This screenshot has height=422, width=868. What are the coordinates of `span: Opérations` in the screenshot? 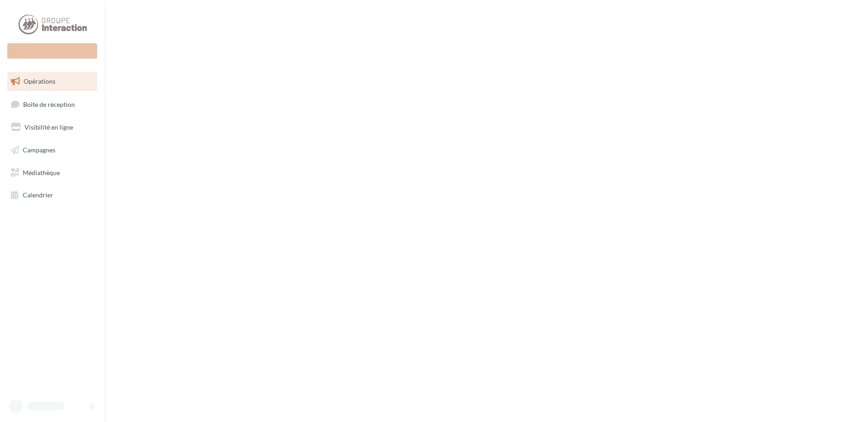 It's located at (40, 81).